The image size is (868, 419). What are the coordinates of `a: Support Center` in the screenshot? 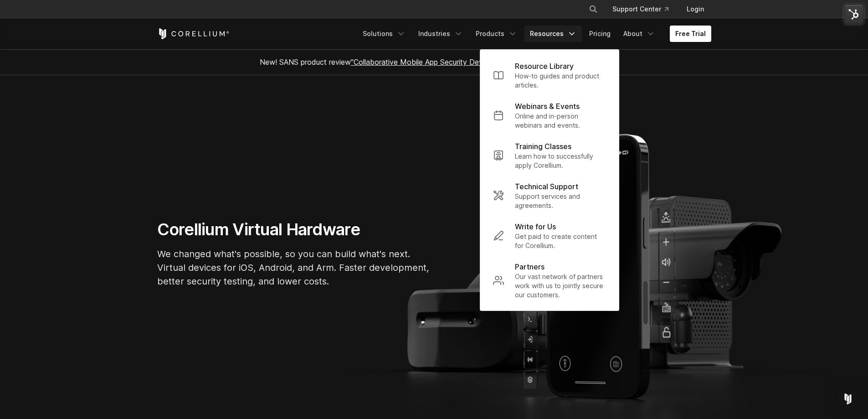 It's located at (640, 9).